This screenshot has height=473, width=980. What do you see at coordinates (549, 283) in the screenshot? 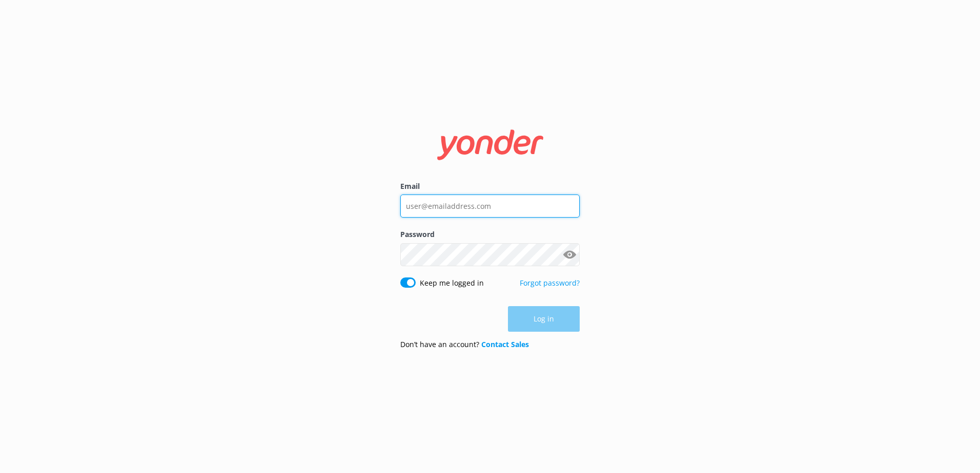
I see `a: Forgot password?` at bounding box center [549, 283].